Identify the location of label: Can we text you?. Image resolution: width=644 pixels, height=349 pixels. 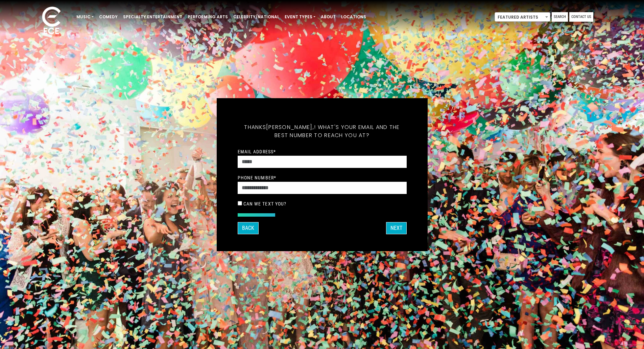
(265, 204).